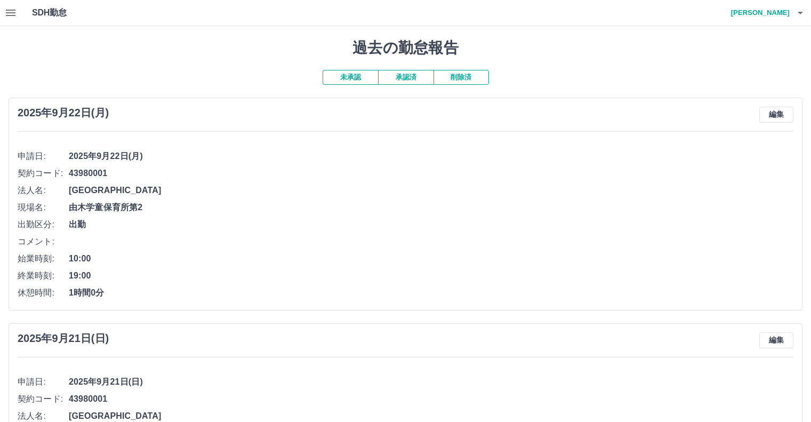 The width and height of the screenshot is (811, 422). Describe the element at coordinates (43, 259) in the screenshot. I see `span: 始業時刻:` at that location.